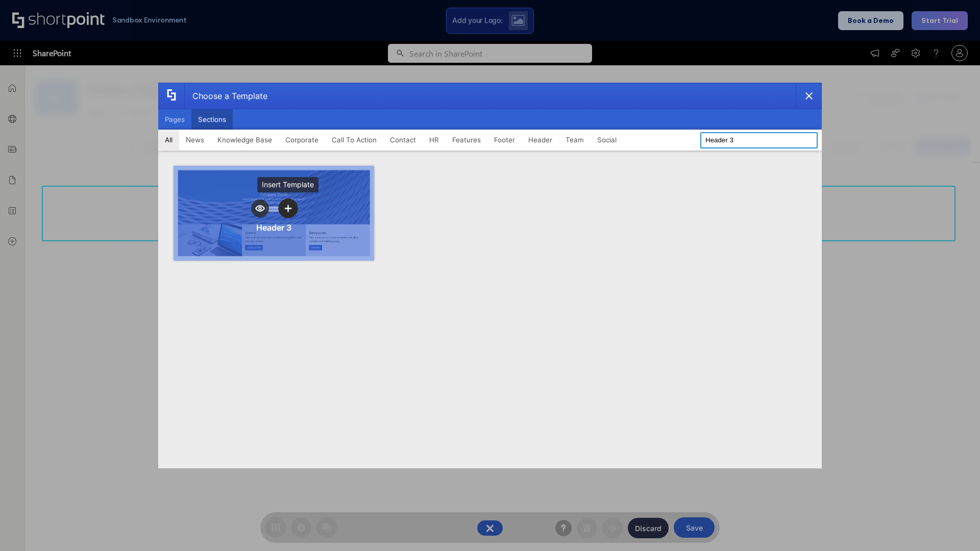 The height and width of the screenshot is (551, 980). I want to click on button: Knowledge Base, so click(244, 140).